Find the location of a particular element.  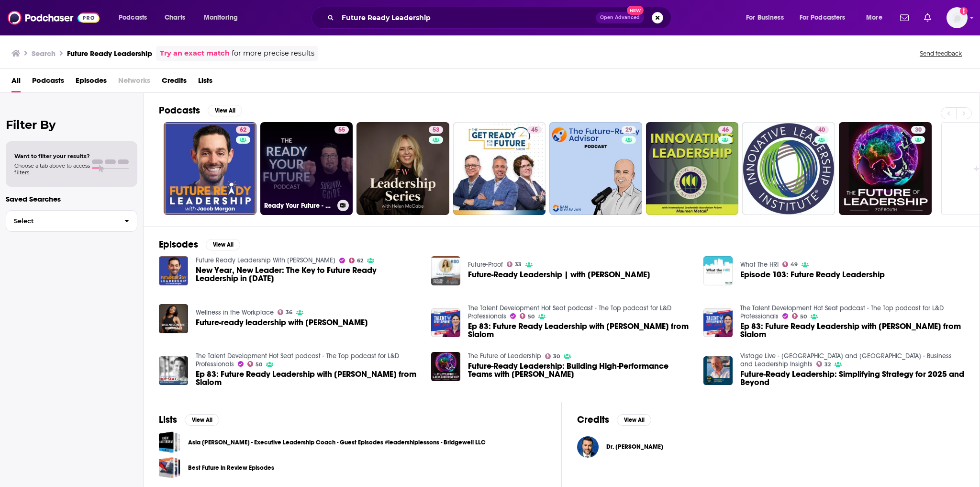

span: 46 is located at coordinates (726, 130).